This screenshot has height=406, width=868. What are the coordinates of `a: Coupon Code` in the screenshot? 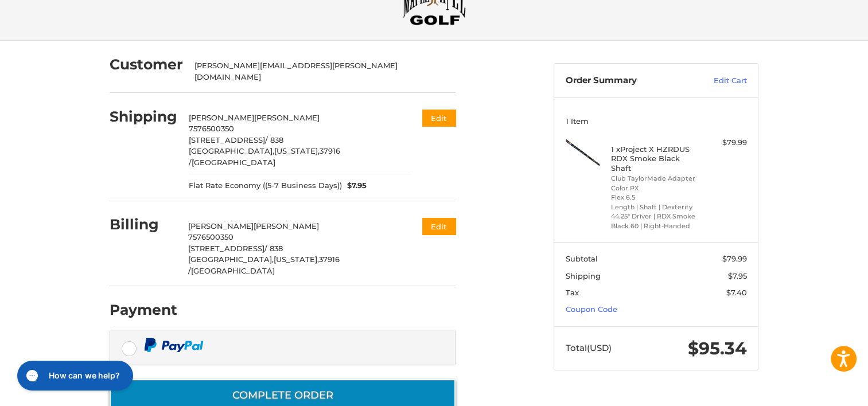 It's located at (591, 309).